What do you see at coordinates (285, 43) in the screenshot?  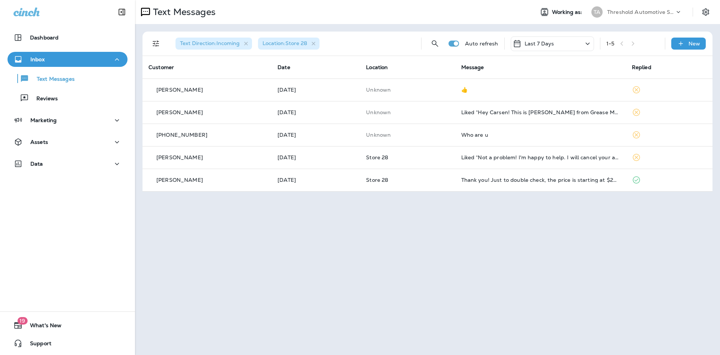 I see `span: Location : Store 28` at bounding box center [285, 43].